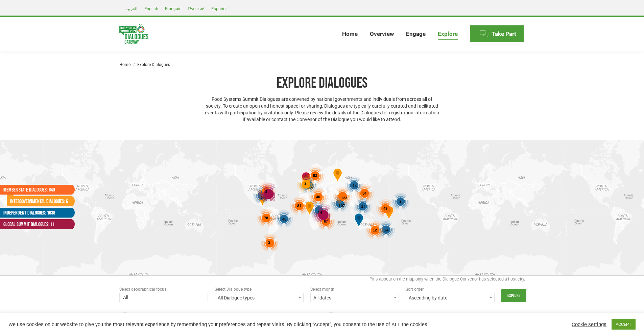 The width and height of the screenshot is (644, 336). Describe the element at coordinates (259, 289) in the screenshot. I see `div: Select Dialogue type` at that location.